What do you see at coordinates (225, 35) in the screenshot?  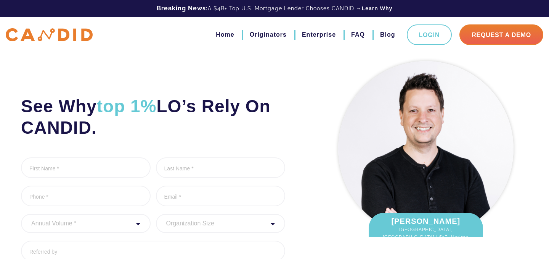 I see `a: Home` at bounding box center [225, 35].